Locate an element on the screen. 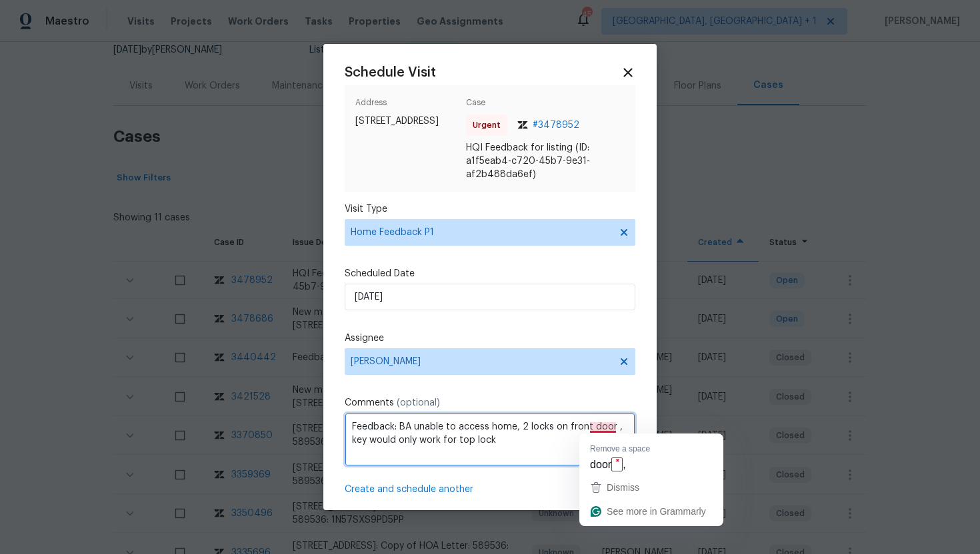 The height and width of the screenshot is (554, 980). span: (optional) is located at coordinates (418, 403).